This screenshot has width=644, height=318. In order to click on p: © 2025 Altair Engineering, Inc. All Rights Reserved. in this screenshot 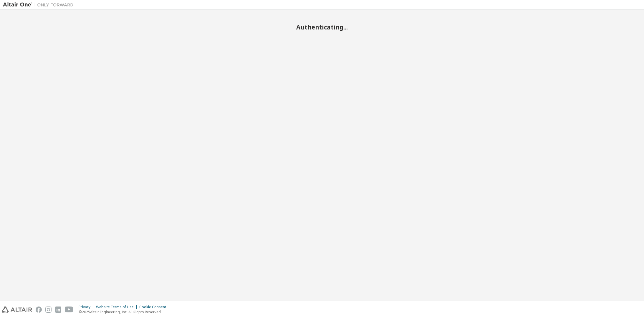, I will do `click(124, 312)`.